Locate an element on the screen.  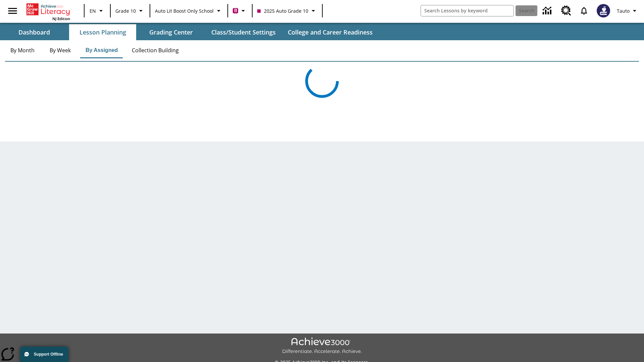
button: Class/Student Settings is located at coordinates (244, 32).